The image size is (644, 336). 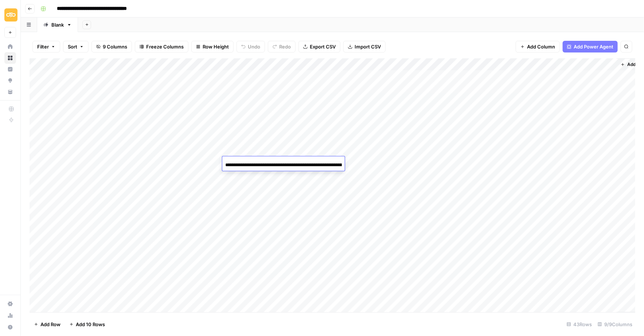 I want to click on button: Add Column, so click(x=538, y=47).